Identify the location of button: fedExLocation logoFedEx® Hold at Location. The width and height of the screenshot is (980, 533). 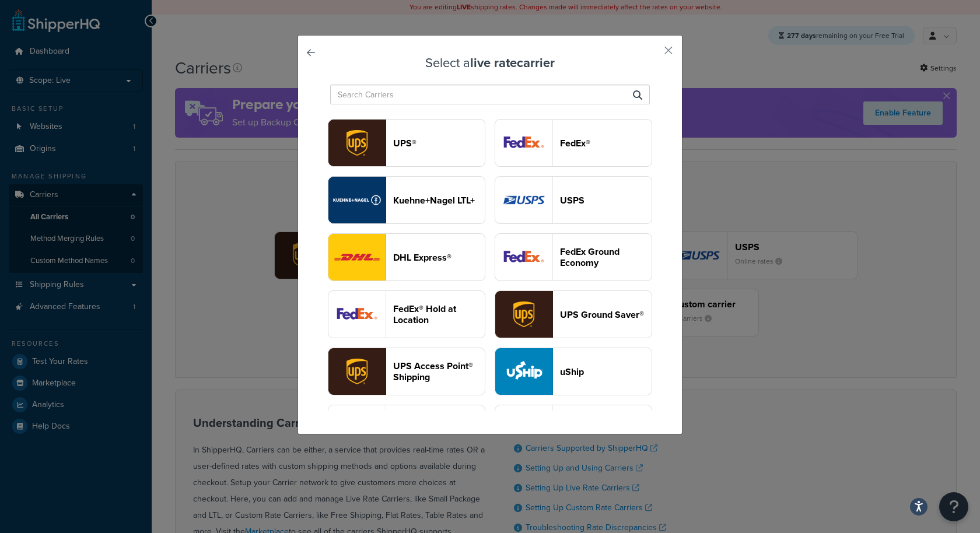
(407, 314).